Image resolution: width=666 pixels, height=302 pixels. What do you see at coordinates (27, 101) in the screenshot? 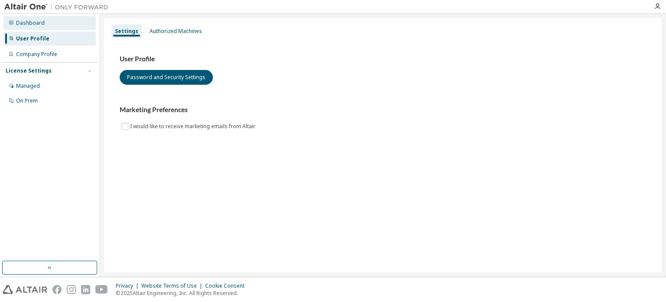
I see `div: On Prem` at bounding box center [27, 101].